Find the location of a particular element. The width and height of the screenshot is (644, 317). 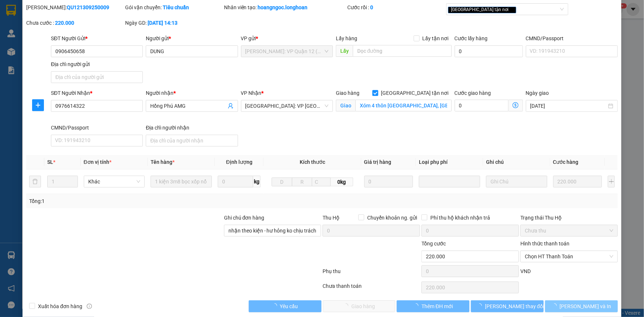

span: Quảng Ngãi: VP Trường Chinh is located at coordinates (287, 106).